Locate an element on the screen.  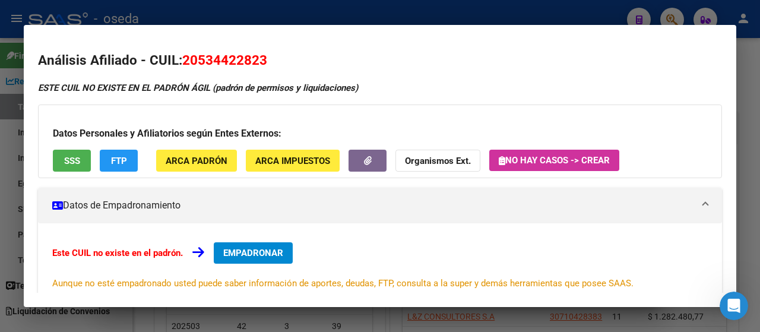
span: FTP is located at coordinates (119, 161).